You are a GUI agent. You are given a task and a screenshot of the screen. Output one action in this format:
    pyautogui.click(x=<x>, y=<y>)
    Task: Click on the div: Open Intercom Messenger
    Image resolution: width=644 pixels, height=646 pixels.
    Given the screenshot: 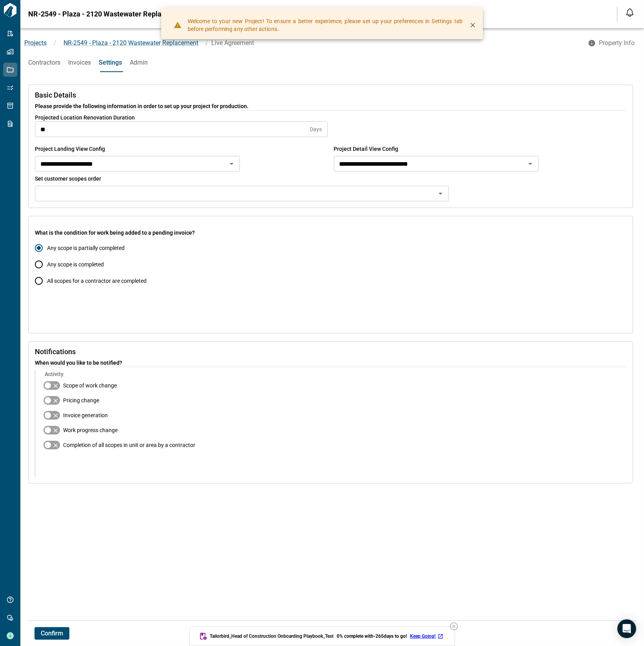 What is the action you would take?
    pyautogui.click(x=627, y=629)
    